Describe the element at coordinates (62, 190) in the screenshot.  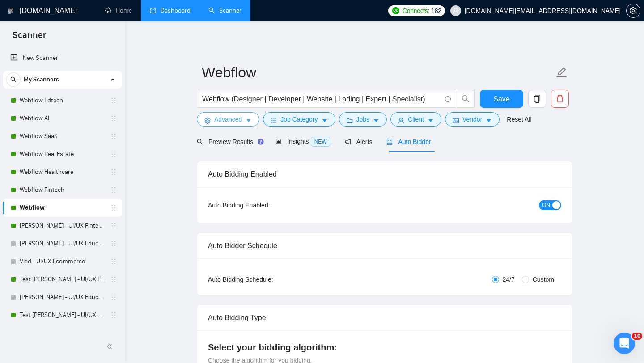
I see `a: Webflow Fintech` at that location.